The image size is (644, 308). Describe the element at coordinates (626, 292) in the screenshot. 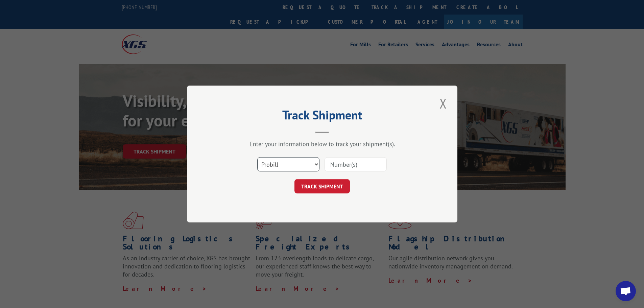

I see `a: Open chat` at that location.